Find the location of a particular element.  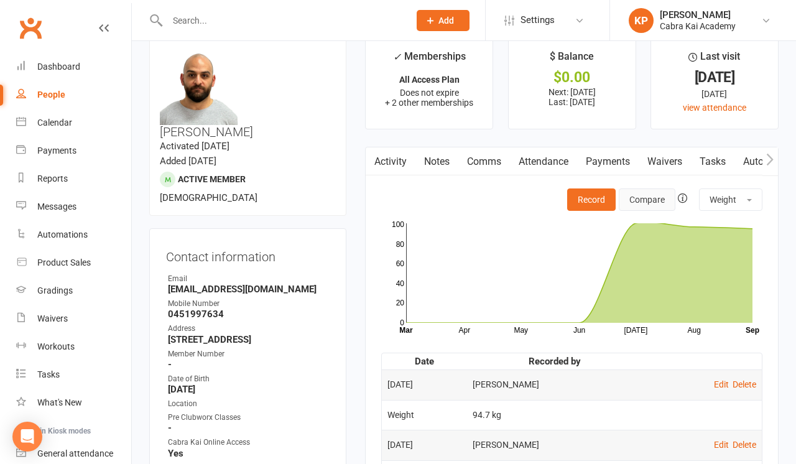

div: Date of Birth is located at coordinates (249, 379).